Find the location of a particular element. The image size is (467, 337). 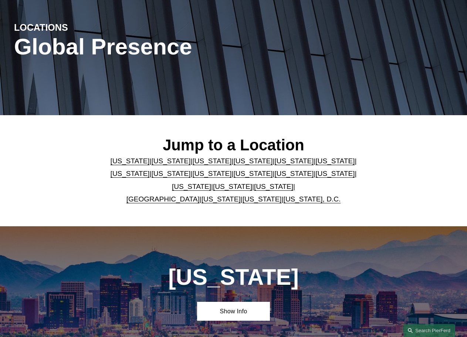

h4: LOCATIONS is located at coordinates (69, 28).